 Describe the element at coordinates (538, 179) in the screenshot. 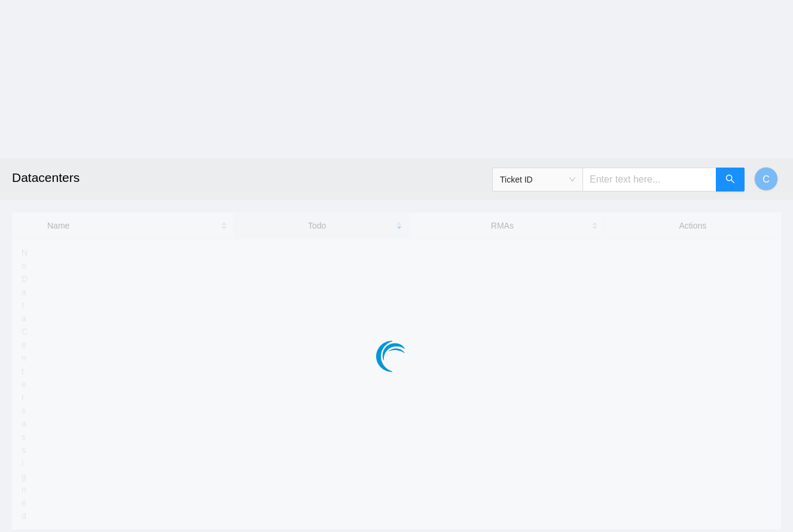

I see `span: Ticket ID` at that location.